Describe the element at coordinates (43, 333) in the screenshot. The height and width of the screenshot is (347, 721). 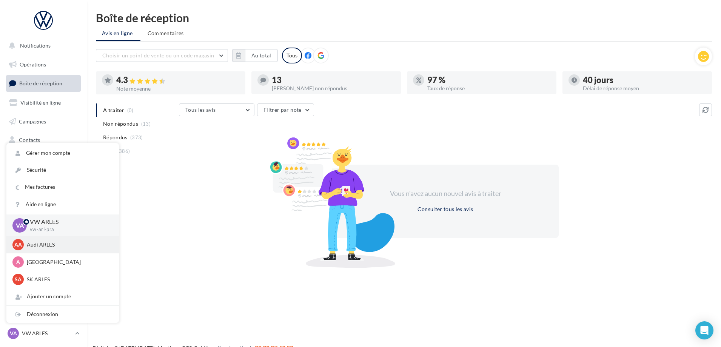
I see `a: VA VW ARLES` at that location.